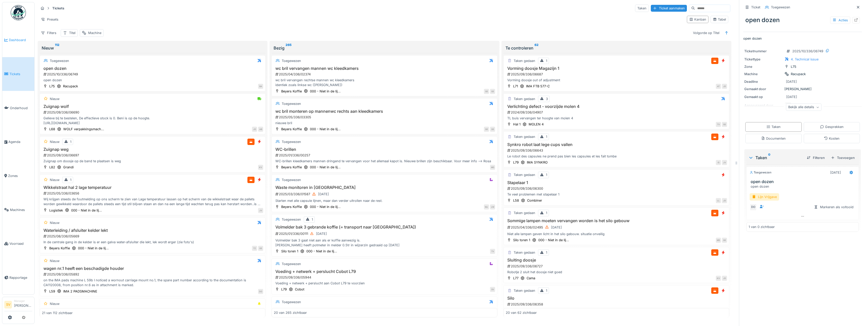 The width and height of the screenshot is (868, 326). What do you see at coordinates (617, 220) in the screenshot?
I see `h3: Sommige lampen moeten vervangen worden is het silo gebouw` at bounding box center [617, 220].